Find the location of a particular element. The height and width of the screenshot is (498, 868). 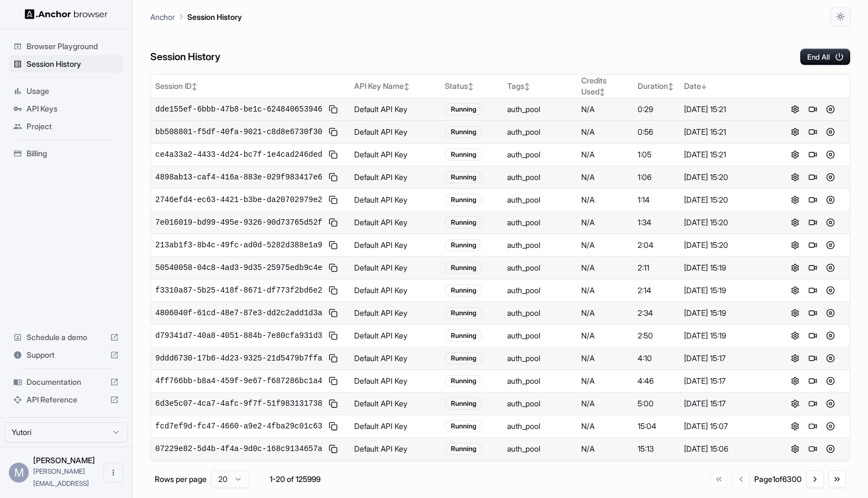

span: 4898ab13-caf4-416a-883e-029f983417e6 is located at coordinates (239, 177).